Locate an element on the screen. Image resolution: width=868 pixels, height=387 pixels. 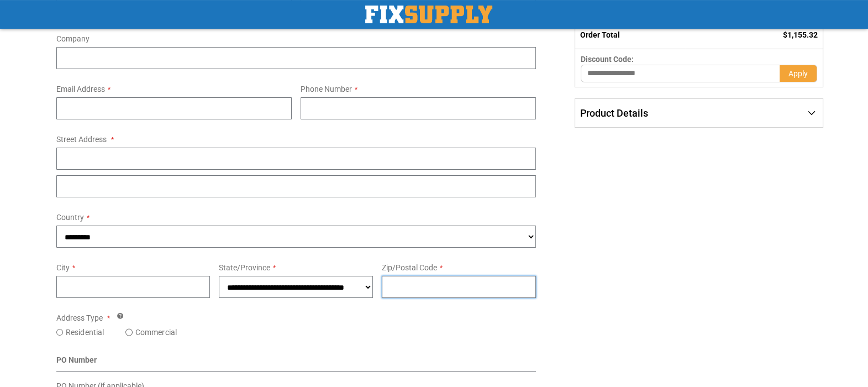
span: Zip/Postal Code is located at coordinates (409, 268).